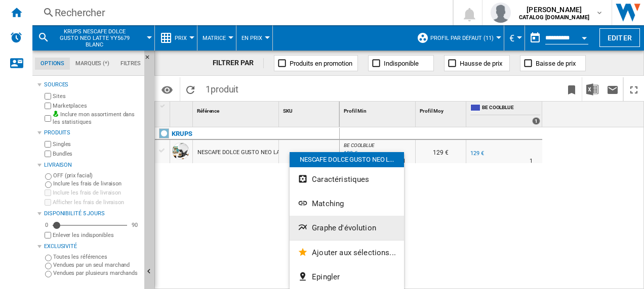 Image resolution: width=644 pixels, height=289 pixels. I want to click on button: Ajouter aux sélections..., so click(347, 253).